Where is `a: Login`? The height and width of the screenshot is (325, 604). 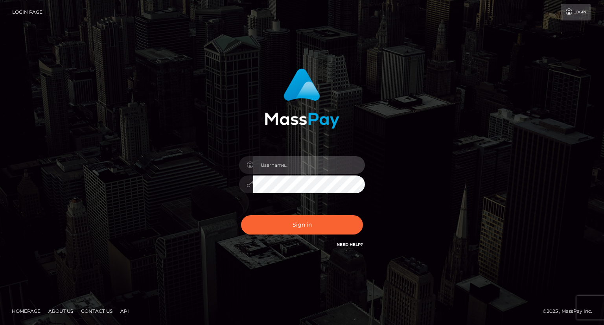
a: Login is located at coordinates (576, 12).